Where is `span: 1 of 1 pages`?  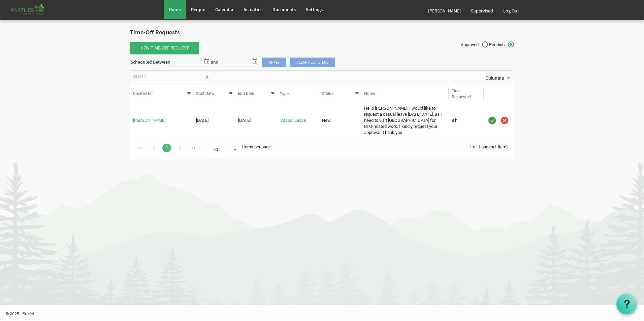
span: 1 of 1 pages is located at coordinates (481, 147).